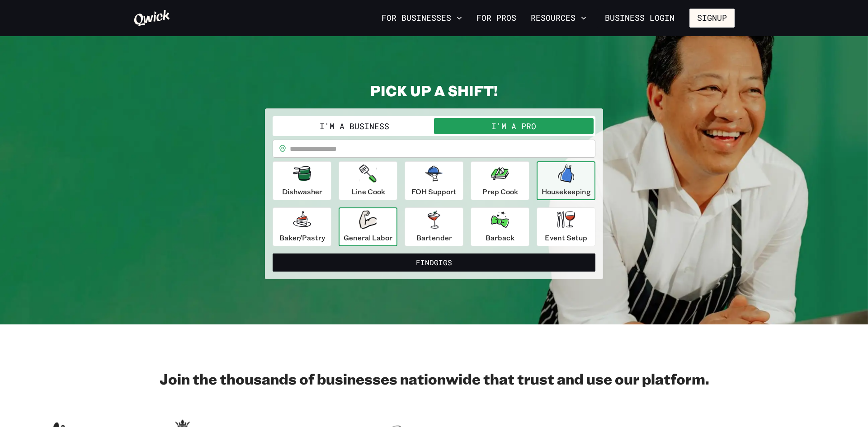 The height and width of the screenshot is (427, 868). I want to click on p: General Labor, so click(368, 238).